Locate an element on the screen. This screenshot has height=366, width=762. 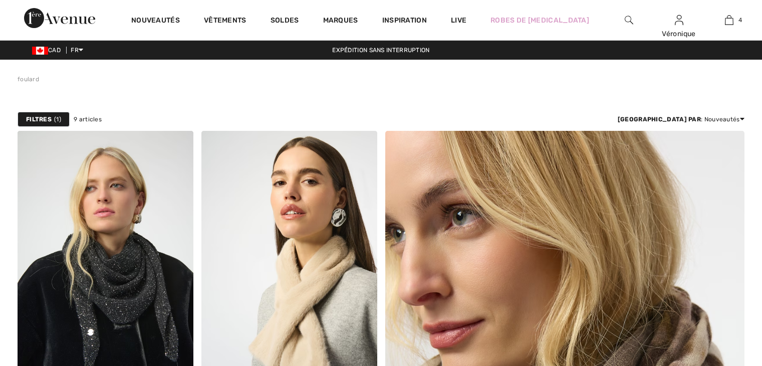
span: CAD is located at coordinates (48, 50).